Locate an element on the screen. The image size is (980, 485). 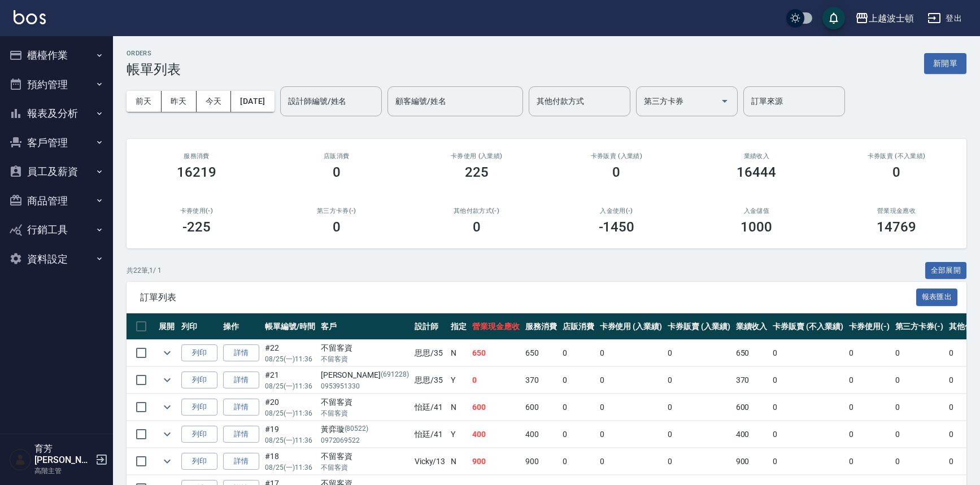
th: 列印 is located at coordinates (199, 326).